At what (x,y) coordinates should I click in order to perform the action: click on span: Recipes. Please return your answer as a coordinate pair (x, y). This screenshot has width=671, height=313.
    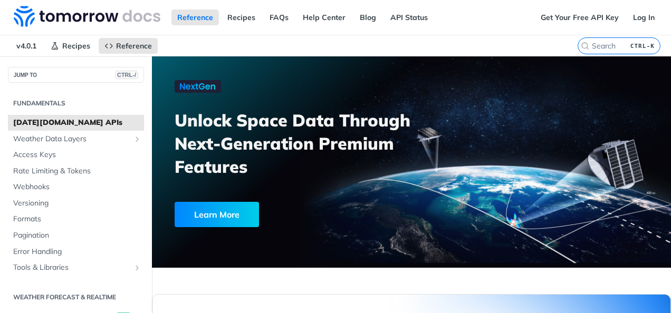
    Looking at the image, I should click on (76, 46).